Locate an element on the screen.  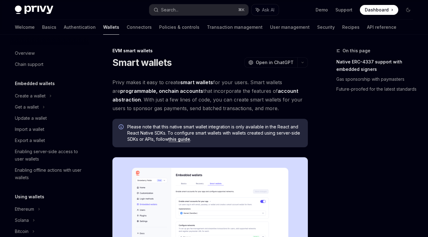
a: Enabling offline actions with user wallets is located at coordinates (50, 174).